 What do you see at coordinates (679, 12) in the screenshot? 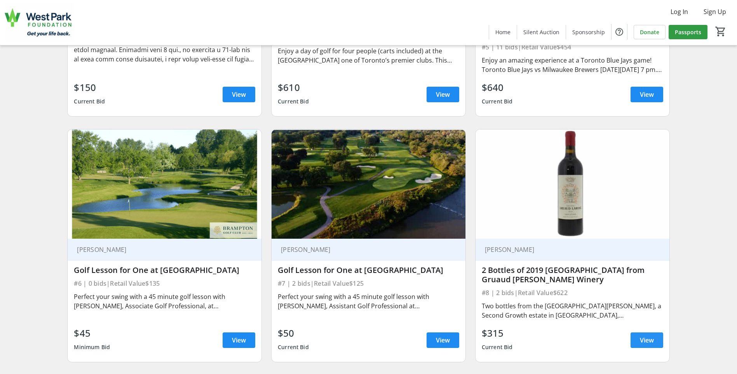
I see `span: Log In` at bounding box center [679, 12].